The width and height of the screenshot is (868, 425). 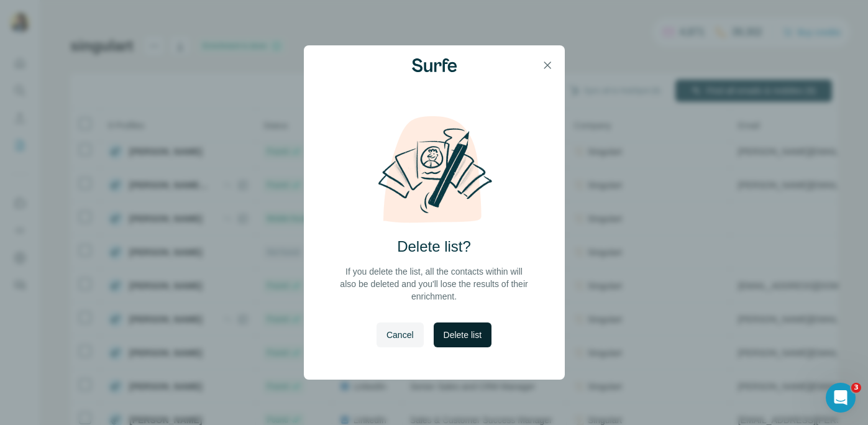 What do you see at coordinates (856, 388) in the screenshot?
I see `span: 3` at bounding box center [856, 388].